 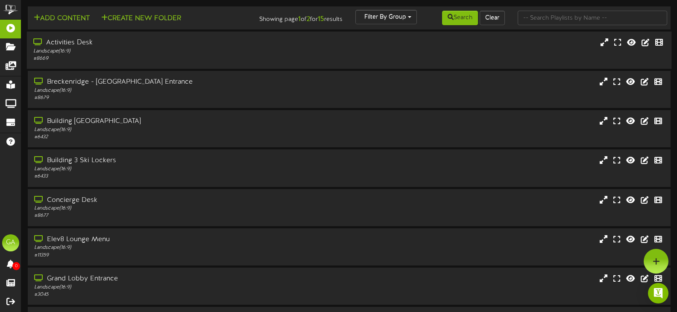 What do you see at coordinates (295, 17) in the screenshot?
I see `div: Showing page of for results` at bounding box center [295, 17].